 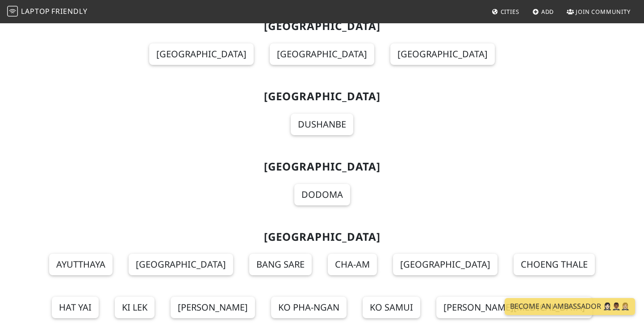 What do you see at coordinates (322, 125) in the screenshot?
I see `a: Dushanbe` at bounding box center [322, 125].